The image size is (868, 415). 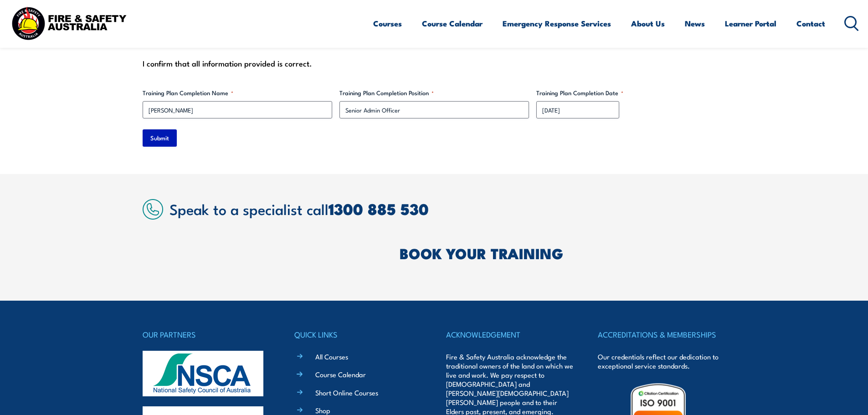 I want to click on h2: BOOK YOUR TRAINING, so click(x=563, y=253).